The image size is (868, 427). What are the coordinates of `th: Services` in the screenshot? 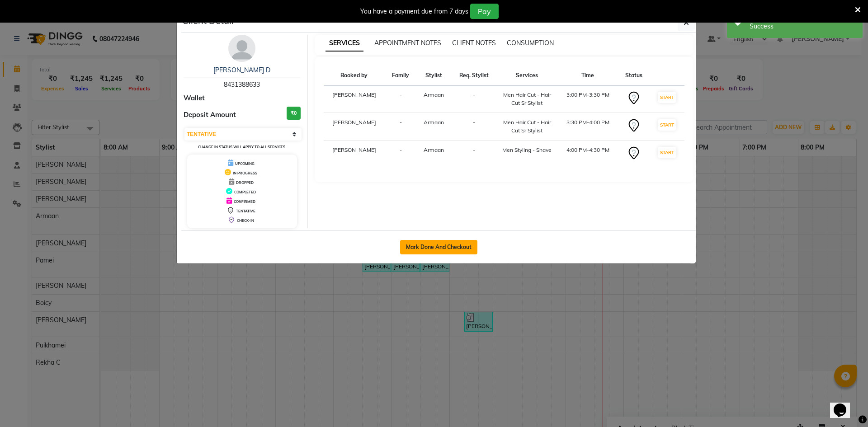 It's located at (526, 75).